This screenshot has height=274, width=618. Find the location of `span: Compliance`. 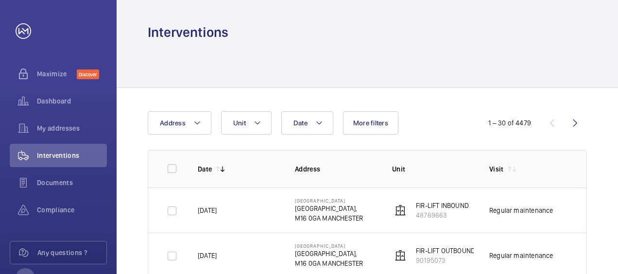

span: Compliance is located at coordinates (72, 210).